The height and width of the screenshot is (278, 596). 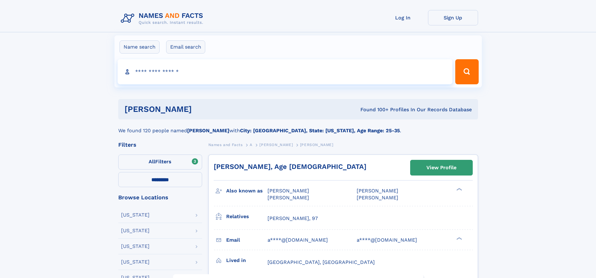 What do you see at coordinates (442, 168) in the screenshot?
I see `div: View Profile` at bounding box center [442, 168].